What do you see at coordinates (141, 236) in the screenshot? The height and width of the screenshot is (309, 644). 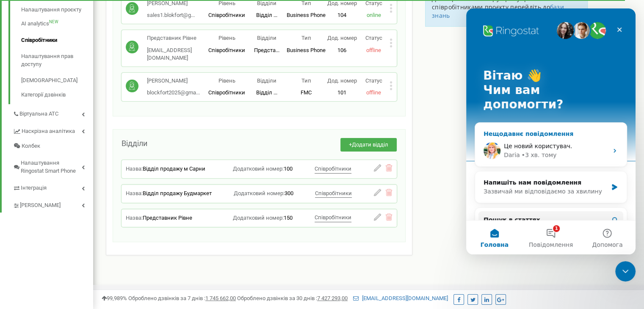 I see `span: Допомога` at bounding box center [141, 236].